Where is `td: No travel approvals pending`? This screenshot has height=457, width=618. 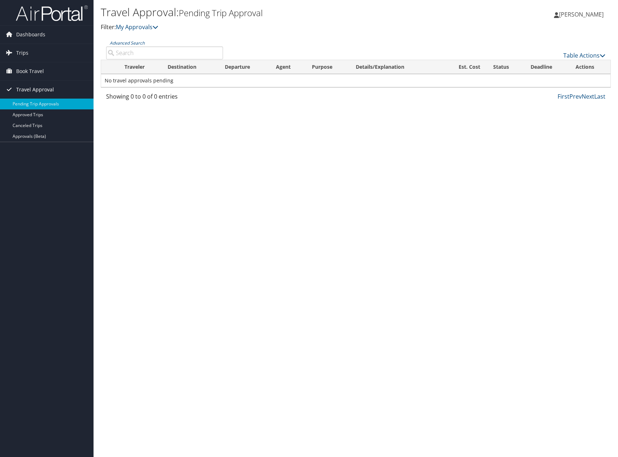 td: No travel approvals pending is located at coordinates (356, 81).